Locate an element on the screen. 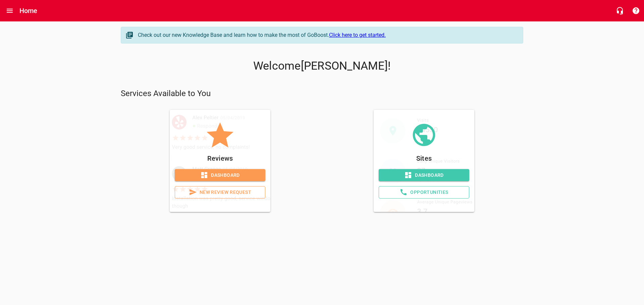 The image size is (644, 305). span: New Review Request is located at coordinates (220, 192).